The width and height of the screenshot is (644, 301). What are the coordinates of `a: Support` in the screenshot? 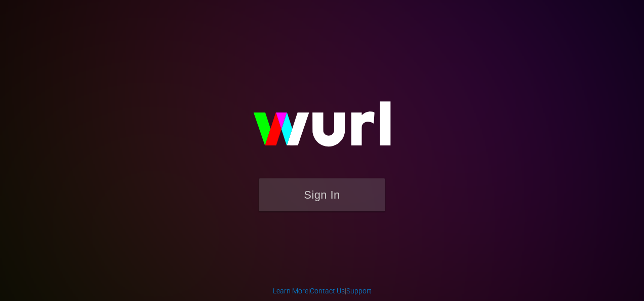 It's located at (359, 291).